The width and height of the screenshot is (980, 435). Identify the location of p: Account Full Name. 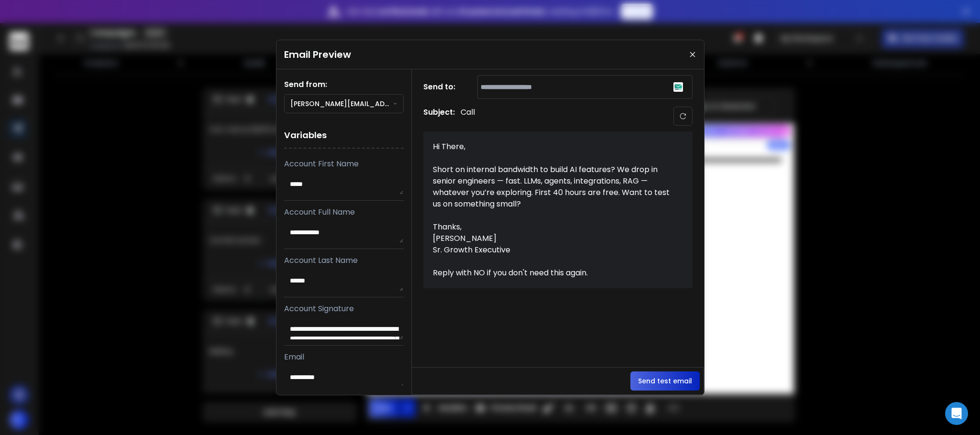
(344, 212).